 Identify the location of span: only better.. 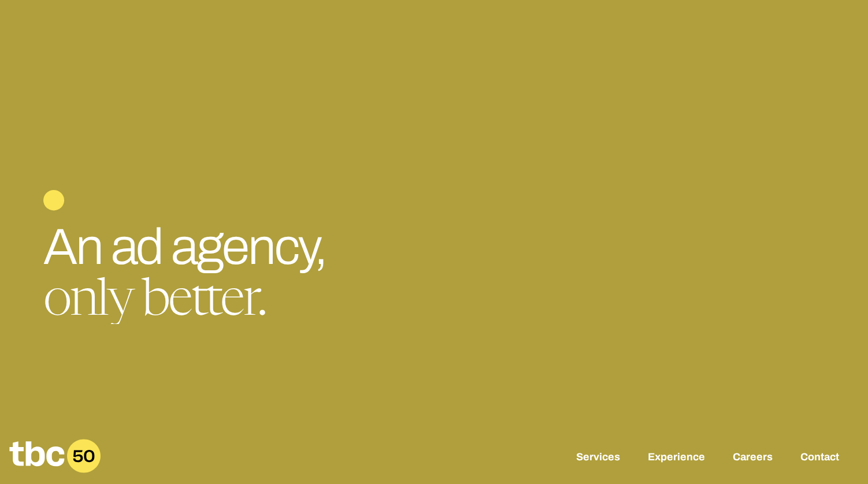
(154, 303).